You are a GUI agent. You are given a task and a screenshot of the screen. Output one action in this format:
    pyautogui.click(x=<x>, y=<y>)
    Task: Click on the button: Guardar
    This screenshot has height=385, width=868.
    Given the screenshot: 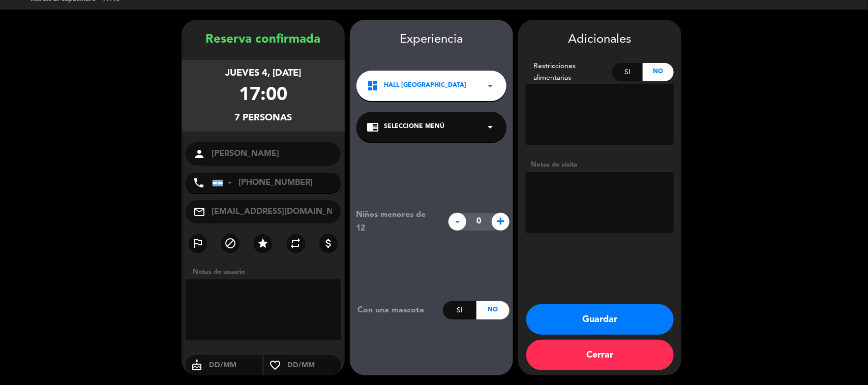 What is the action you would take?
    pyautogui.click(x=600, y=319)
    